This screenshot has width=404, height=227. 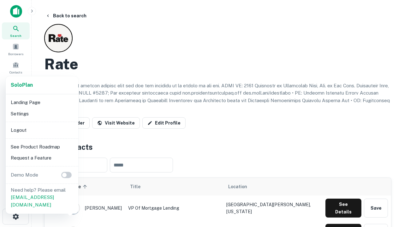 What do you see at coordinates (42, 158) in the screenshot?
I see `li: Request a Feature` at bounding box center [42, 158].